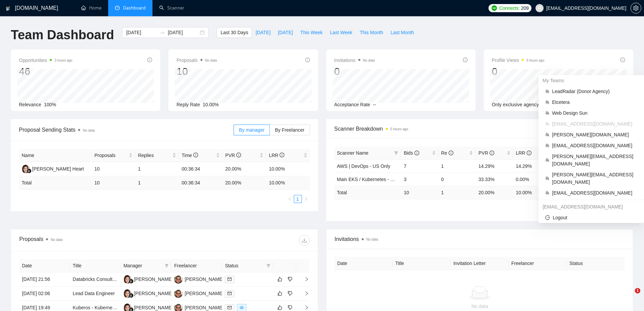 Image resolution: width=644 pixels, height=311 pixels. Describe the element at coordinates (172, 8) in the screenshot. I see `a: searchScanner` at that location.